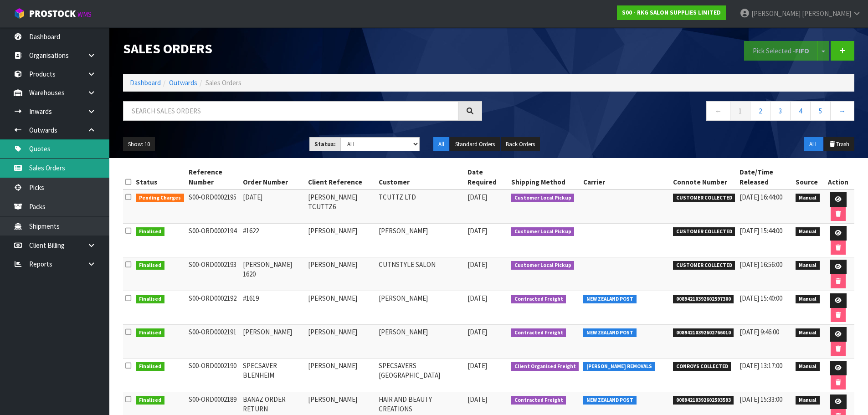 This screenshot has height=415, width=868. I want to click on th: Action, so click(838, 177).